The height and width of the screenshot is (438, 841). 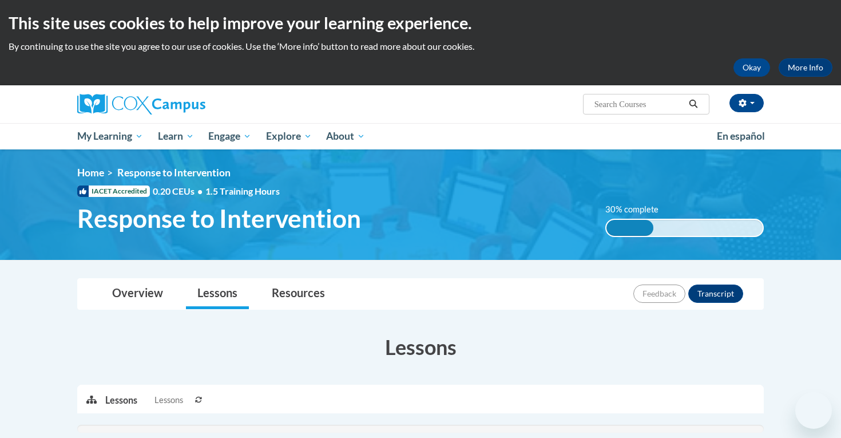 I want to click on span: 1.5 Training Hours, so click(x=243, y=191).